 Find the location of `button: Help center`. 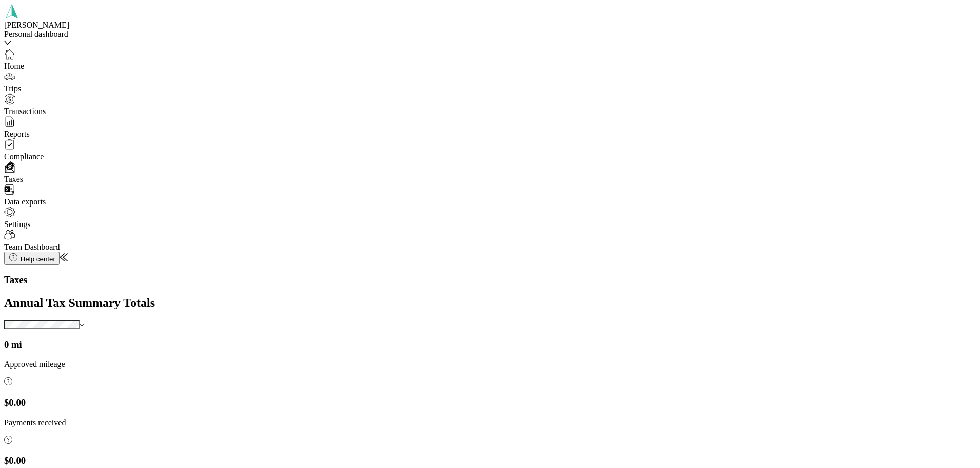

button: Help center is located at coordinates (32, 258).